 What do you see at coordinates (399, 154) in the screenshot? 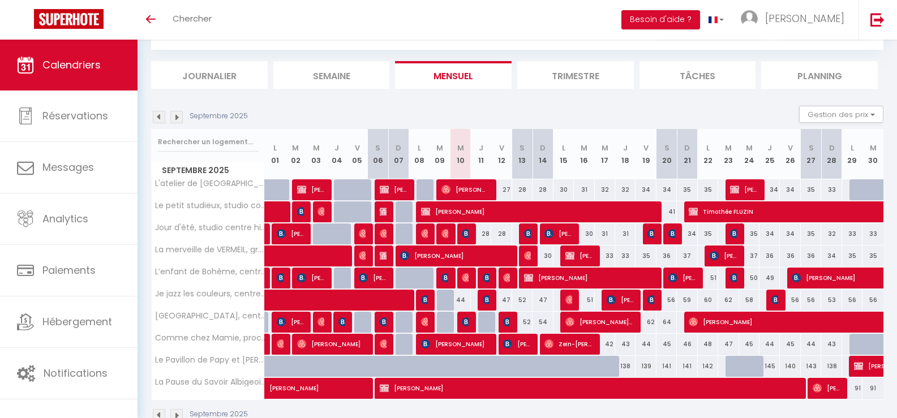
I see `th: 07` at bounding box center [399, 154].